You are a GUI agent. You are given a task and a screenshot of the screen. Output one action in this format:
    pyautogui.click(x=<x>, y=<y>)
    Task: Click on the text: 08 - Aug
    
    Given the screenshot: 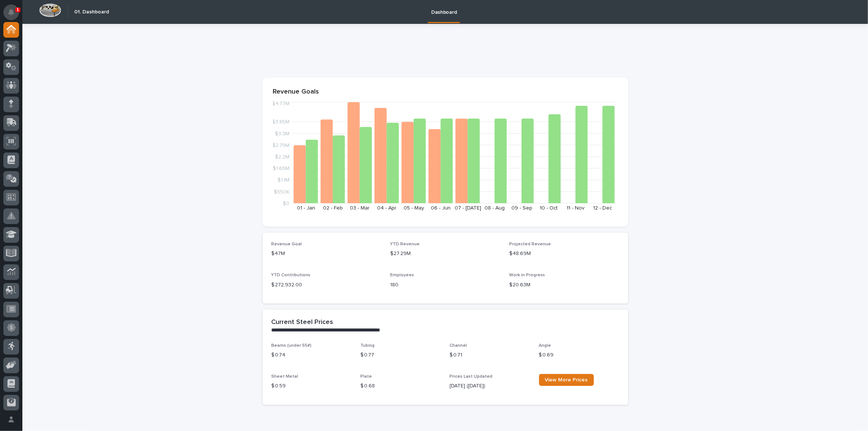 What is the action you would take?
    pyautogui.click(x=494, y=208)
    